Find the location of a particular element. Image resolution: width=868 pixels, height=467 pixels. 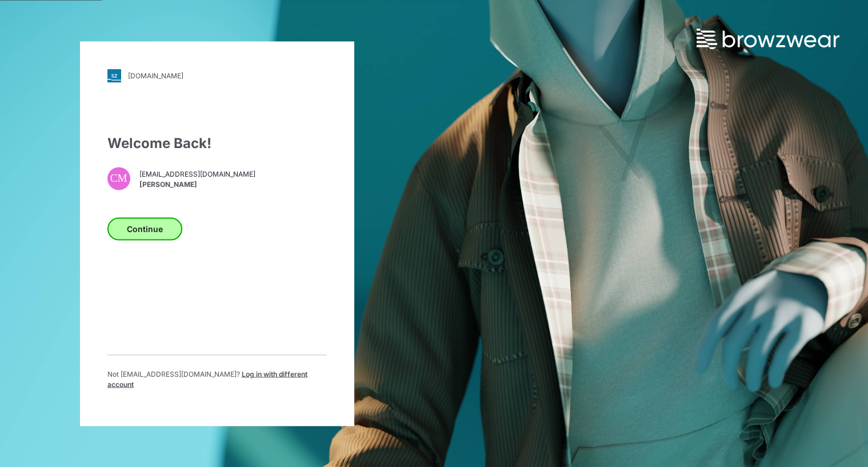

img: svg+xml;base64,PHN2ZyB3aWR0aD0iMjgiIGhlaWdodD0iMjgiIHZpZXdCb3g9IjAgMCAyOCAyOCIgZmlsbD0ibm9uZSIgeG... is located at coordinates (114, 75).